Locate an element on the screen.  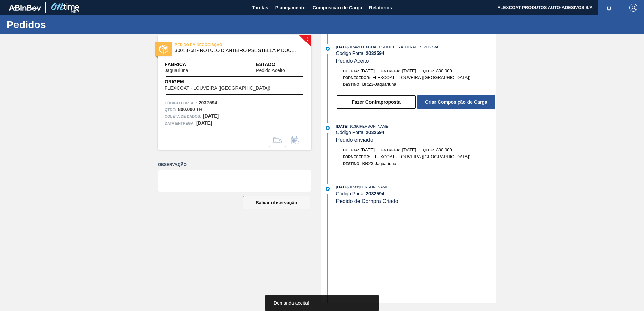
span: : FLEXCOAT PRODUTOS AUTO-ADESIVOS S/A is located at coordinates (398, 47).